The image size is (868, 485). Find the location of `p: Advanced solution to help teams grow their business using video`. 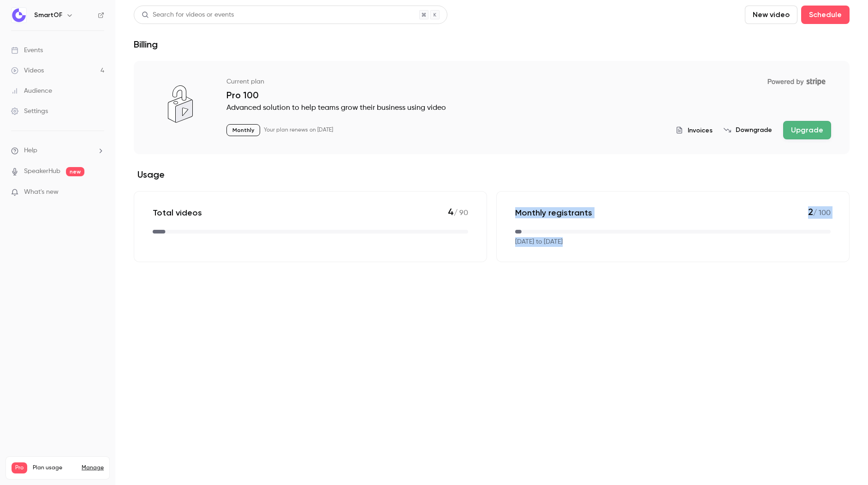

p: Advanced solution to help teams grow their business using video is located at coordinates (528, 108).